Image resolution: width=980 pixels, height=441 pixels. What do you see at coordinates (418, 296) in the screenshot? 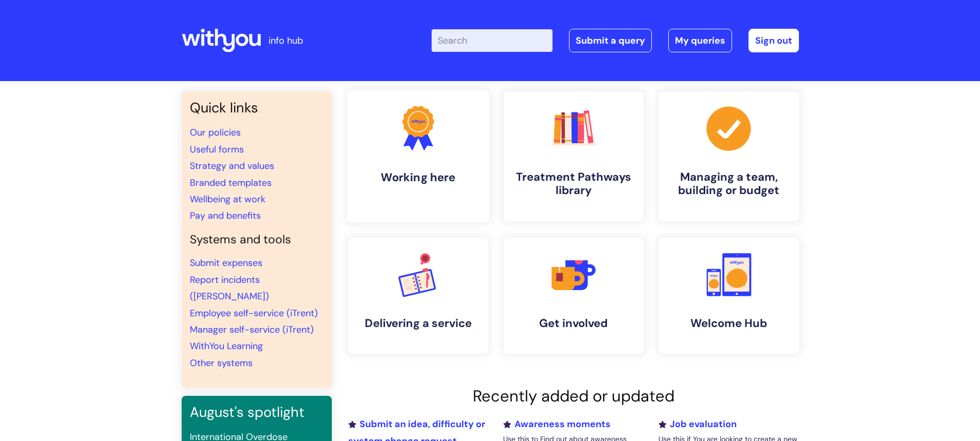
I see `a: Delivering a service` at bounding box center [418, 296].